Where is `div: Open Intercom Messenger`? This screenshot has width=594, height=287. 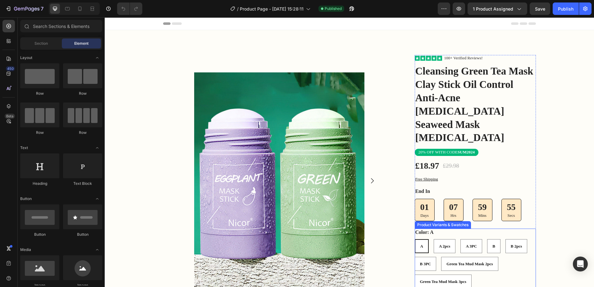
div: Open Intercom Messenger is located at coordinates (581, 264).